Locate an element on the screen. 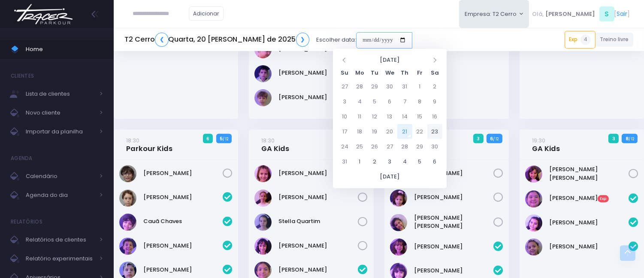  img: Davi Fernandes Gadioli is located at coordinates (128, 174).